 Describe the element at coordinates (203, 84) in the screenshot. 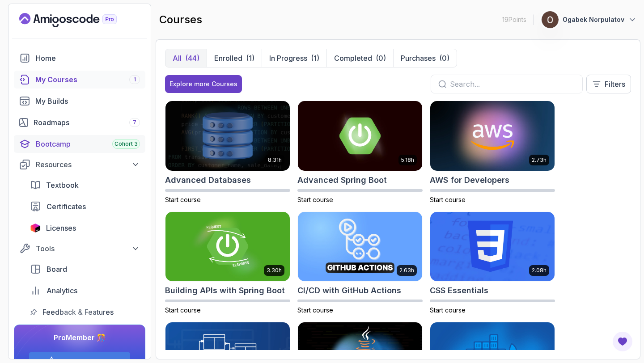

I see `button: Explore more Courses` at that location.